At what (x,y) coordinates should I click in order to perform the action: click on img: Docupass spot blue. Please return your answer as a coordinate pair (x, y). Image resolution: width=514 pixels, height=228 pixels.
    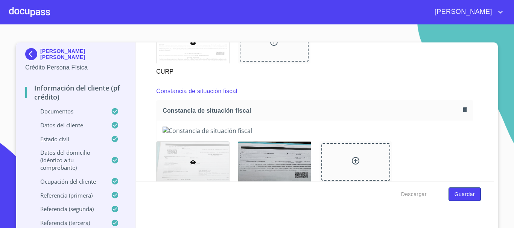
    Looking at the image, I should click on (33, 54).